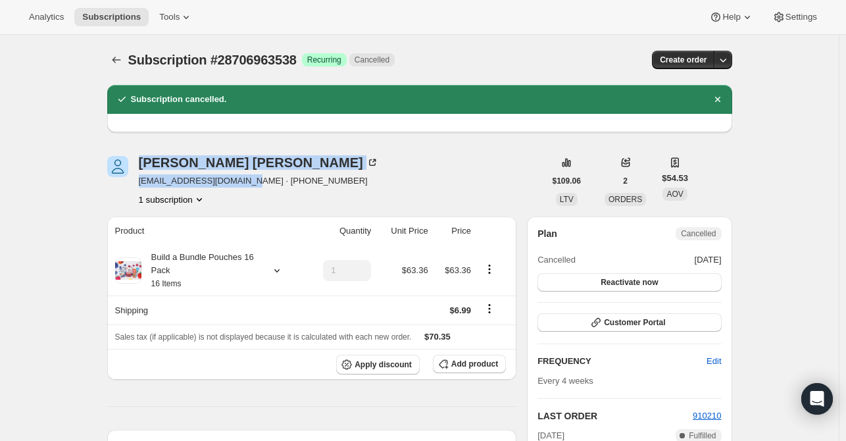 The image size is (846, 441). I want to click on div: Build a Bundle Pouches 16 Pack, so click(201, 270).